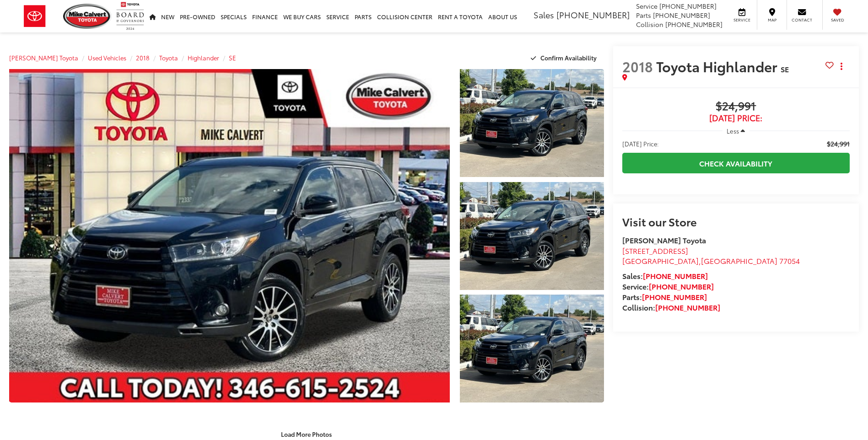  Describe the element at coordinates (168, 58) in the screenshot. I see `span: Toyota` at that location.